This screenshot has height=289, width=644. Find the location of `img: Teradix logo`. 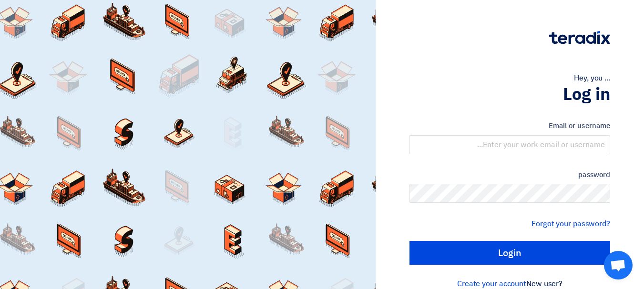

img: Teradix logo is located at coordinates (580, 38).